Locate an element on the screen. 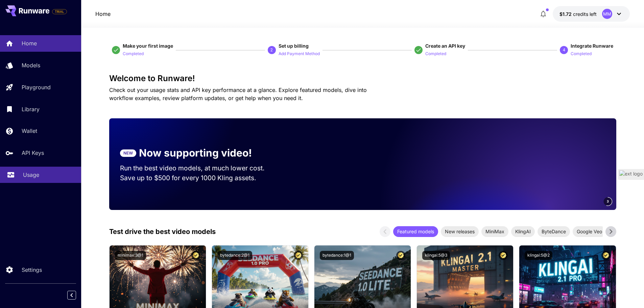  div: Google Veo is located at coordinates (589, 232).